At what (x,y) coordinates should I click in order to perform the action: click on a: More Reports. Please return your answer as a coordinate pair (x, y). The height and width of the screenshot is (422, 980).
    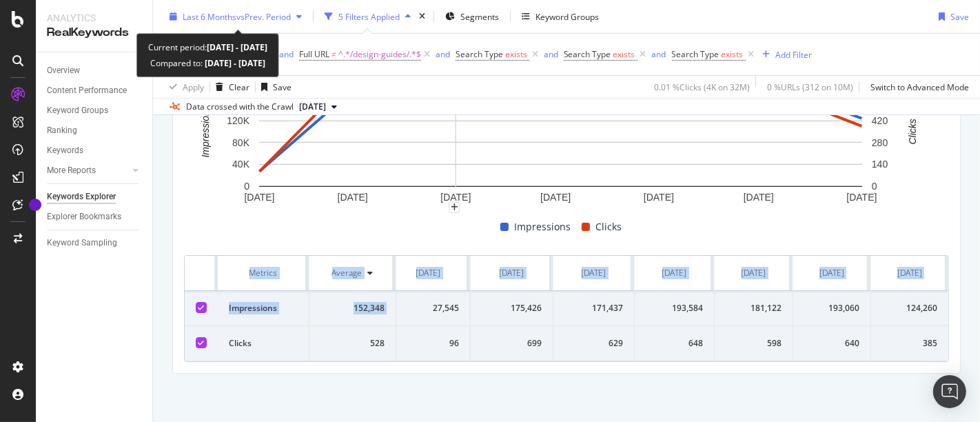
    Looking at the image, I should click on (88, 170).